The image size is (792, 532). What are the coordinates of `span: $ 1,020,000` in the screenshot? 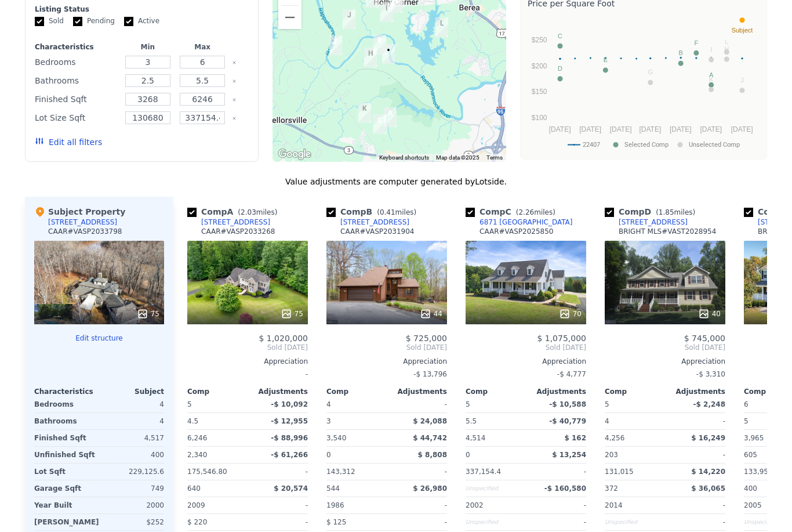 It's located at (283, 338).